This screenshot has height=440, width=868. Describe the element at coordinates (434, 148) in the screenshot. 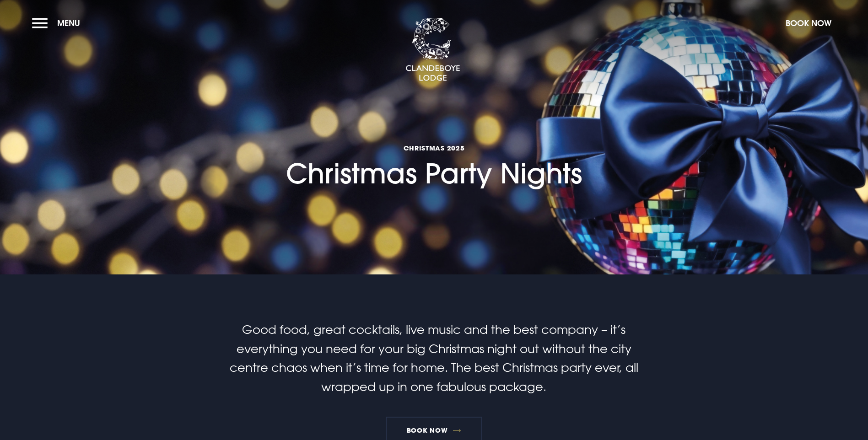

I see `span: Christmas 2025` at that location.